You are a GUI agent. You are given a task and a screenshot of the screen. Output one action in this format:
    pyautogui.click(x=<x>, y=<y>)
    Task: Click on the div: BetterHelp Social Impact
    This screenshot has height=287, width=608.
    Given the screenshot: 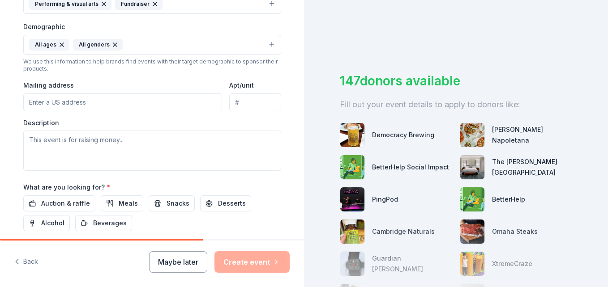 What is the action you would take?
    pyautogui.click(x=410, y=167)
    